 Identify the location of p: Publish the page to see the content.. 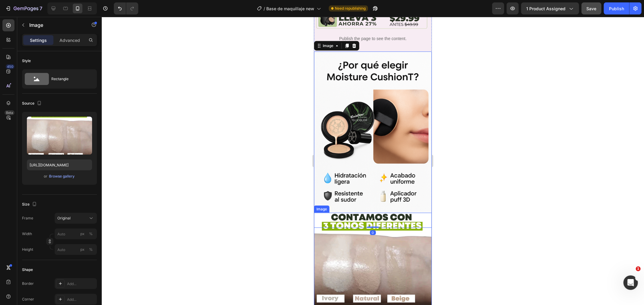
(59, 22).